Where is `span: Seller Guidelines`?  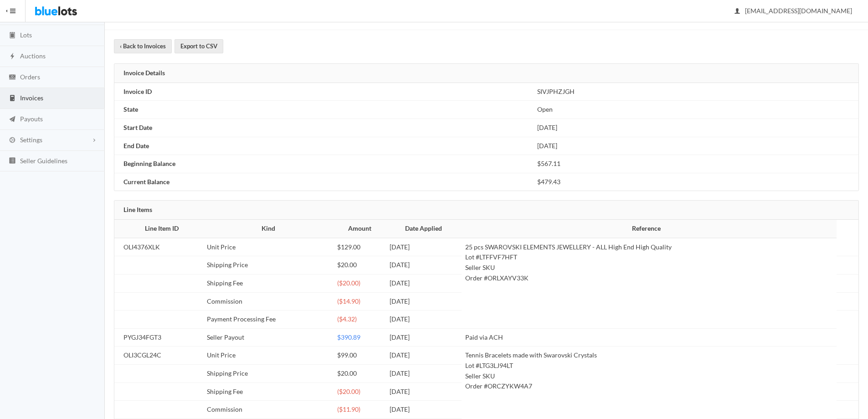
span: Seller Guidelines is located at coordinates (44, 161).